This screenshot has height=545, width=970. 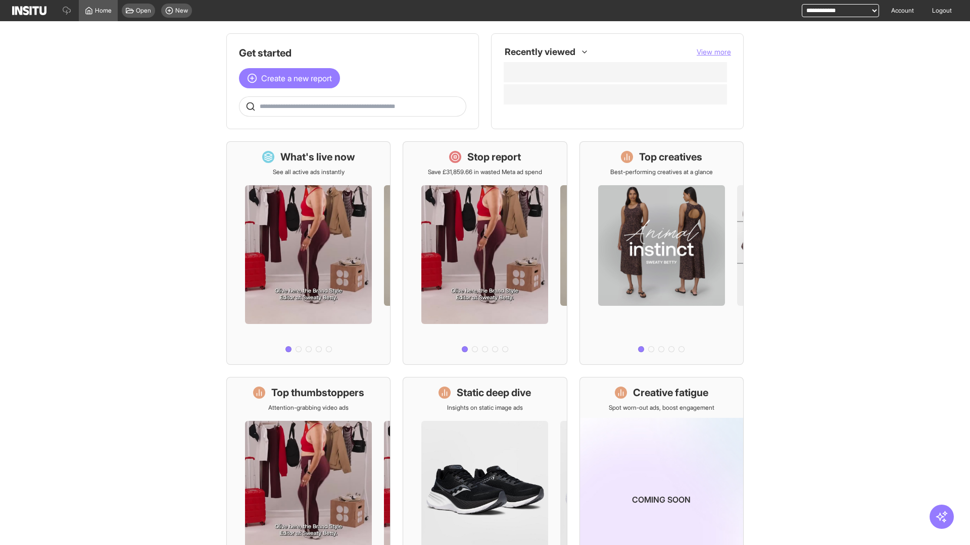 I want to click on span: Home, so click(x=103, y=11).